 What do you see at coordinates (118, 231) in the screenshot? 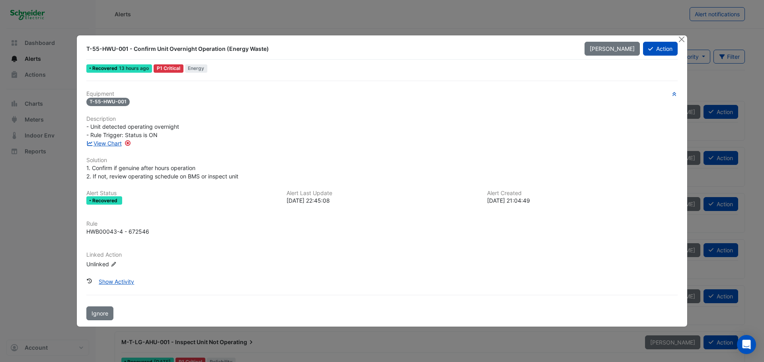
I see `div: HWB00043-4 - 672546` at bounding box center [118, 231].